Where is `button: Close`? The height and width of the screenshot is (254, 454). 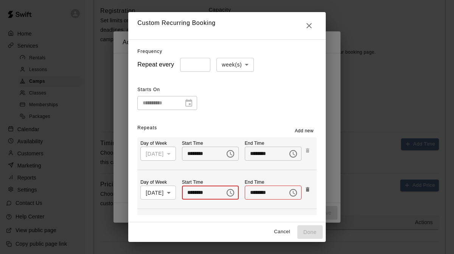
button: Close is located at coordinates (309, 26).